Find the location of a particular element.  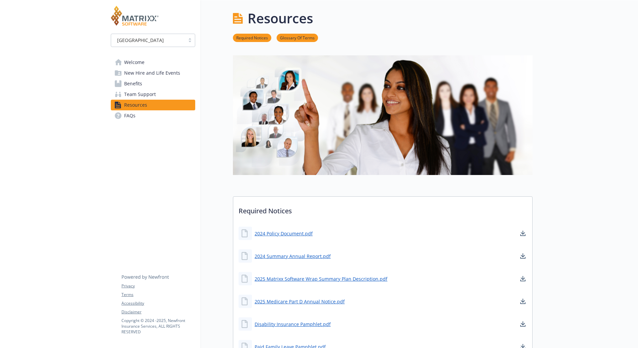

p: Required Notices is located at coordinates (383, 209).